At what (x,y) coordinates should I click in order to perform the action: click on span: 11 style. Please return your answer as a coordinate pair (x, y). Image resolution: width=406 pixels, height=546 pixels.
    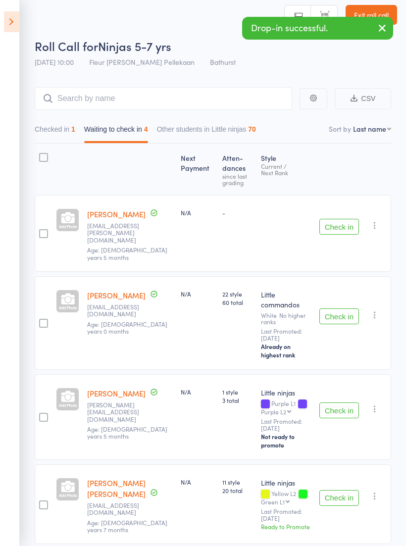
    Looking at the image, I should click on (237, 481).